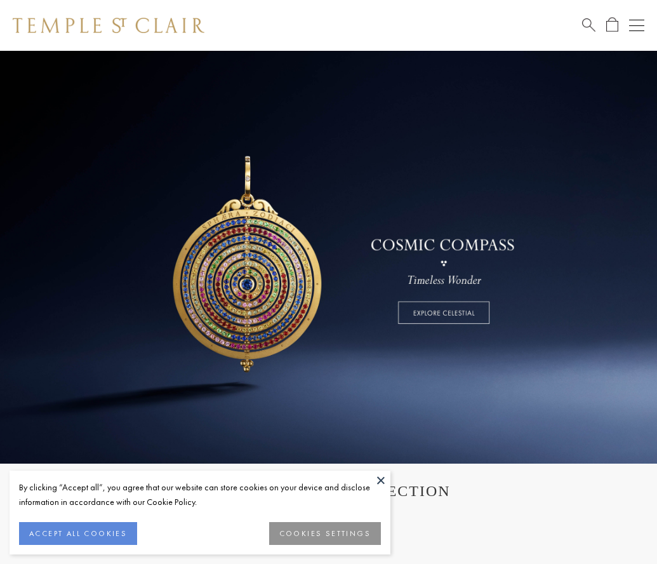  What do you see at coordinates (78, 533) in the screenshot?
I see `button: ACCEPT ALL COOKIES` at bounding box center [78, 533].